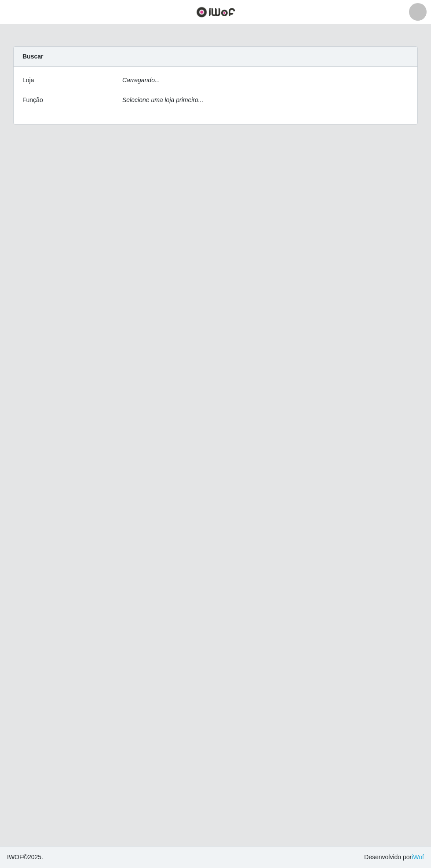 This screenshot has width=431, height=868. I want to click on strong: Buscar, so click(33, 57).